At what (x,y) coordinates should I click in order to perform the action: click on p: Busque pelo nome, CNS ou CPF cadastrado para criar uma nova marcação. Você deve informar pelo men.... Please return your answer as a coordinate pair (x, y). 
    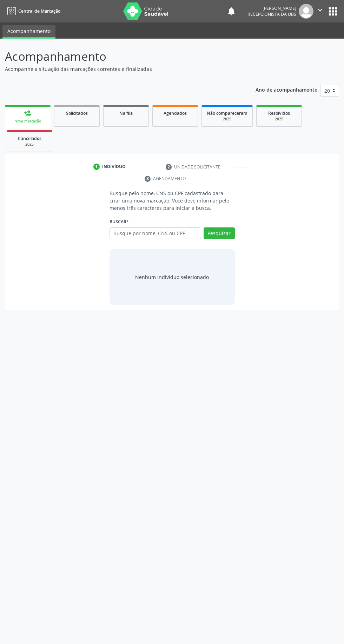
    Looking at the image, I should click on (172, 200).